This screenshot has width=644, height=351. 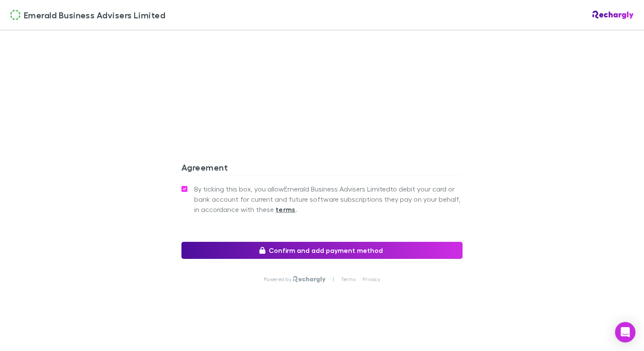 I want to click on img: Emerald Business Advisers Limited's Logo, so click(x=15, y=15).